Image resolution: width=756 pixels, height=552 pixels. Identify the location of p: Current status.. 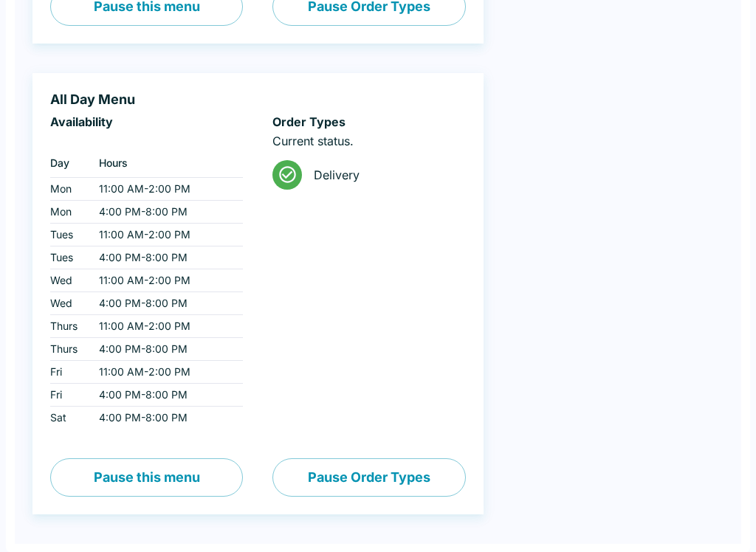
(369, 141).